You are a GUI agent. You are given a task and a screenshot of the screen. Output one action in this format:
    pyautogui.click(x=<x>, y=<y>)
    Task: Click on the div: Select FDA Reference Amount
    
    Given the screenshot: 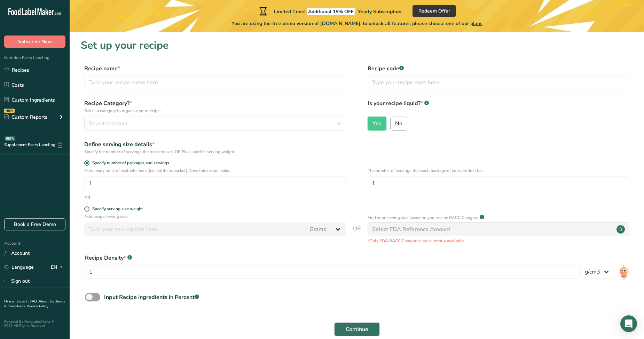 What is the action you would take?
    pyautogui.click(x=411, y=229)
    